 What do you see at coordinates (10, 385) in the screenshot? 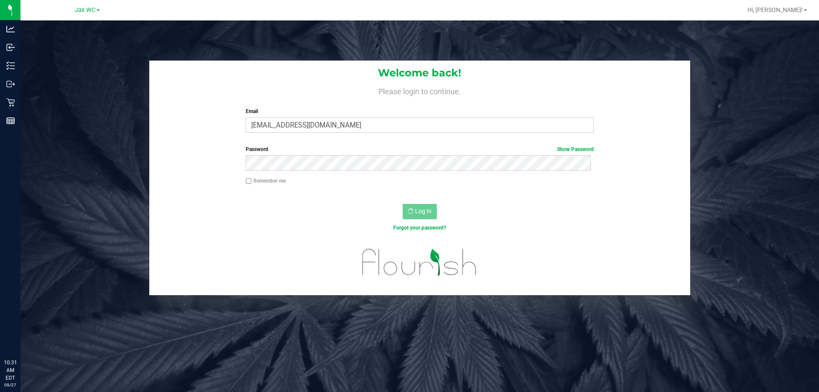
I see `p: 09/27` at bounding box center [10, 385].